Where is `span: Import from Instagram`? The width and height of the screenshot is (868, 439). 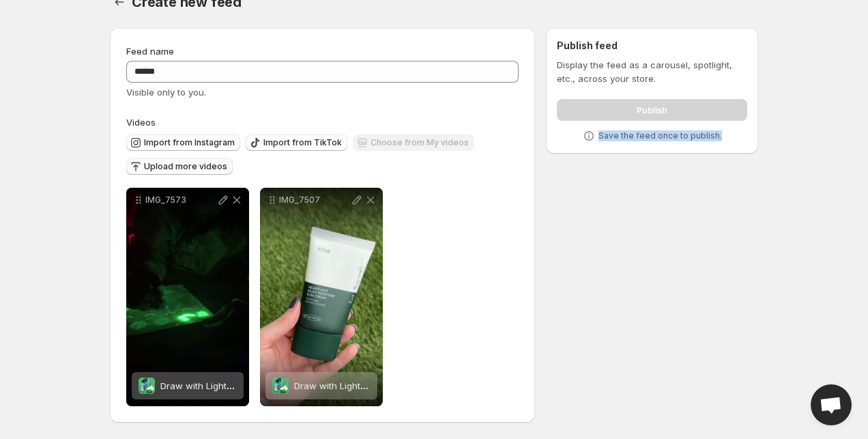 span: Import from Instagram is located at coordinates (189, 143).